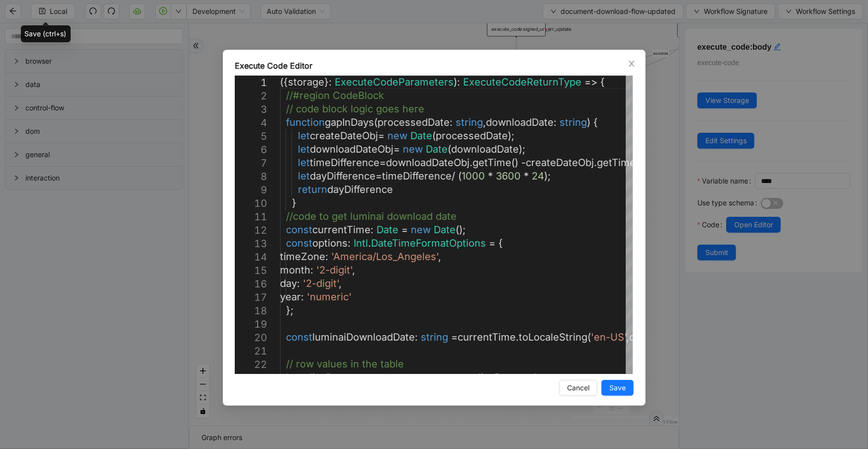  What do you see at coordinates (302, 257) in the screenshot?
I see `span: timeZone` at bounding box center [302, 257].